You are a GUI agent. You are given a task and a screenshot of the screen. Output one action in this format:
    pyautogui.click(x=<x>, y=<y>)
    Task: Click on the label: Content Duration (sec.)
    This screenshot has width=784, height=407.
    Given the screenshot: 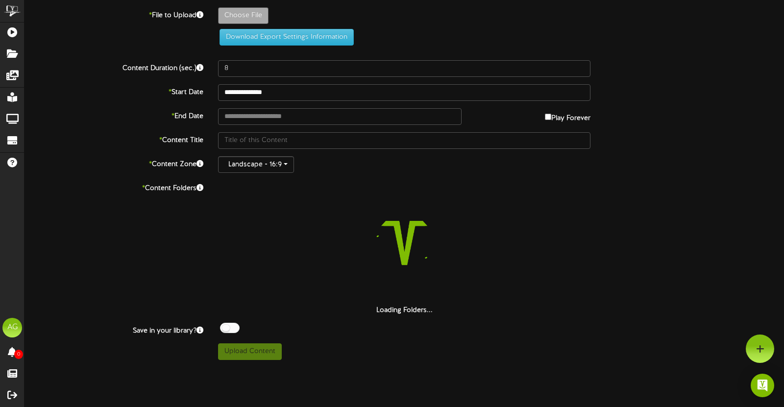 What is the action you would take?
    pyautogui.click(x=114, y=67)
    